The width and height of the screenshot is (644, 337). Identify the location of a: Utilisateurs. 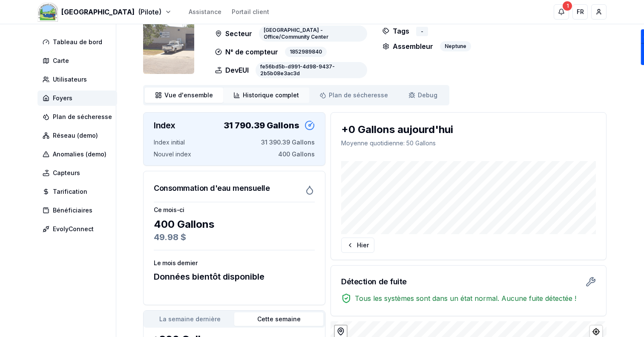
(79, 79).